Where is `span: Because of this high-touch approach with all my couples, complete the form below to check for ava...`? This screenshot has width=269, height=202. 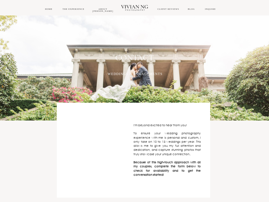 span: Because of this high-touch approach with all my couples, complete the form below to check for ava... is located at coordinates (167, 168).